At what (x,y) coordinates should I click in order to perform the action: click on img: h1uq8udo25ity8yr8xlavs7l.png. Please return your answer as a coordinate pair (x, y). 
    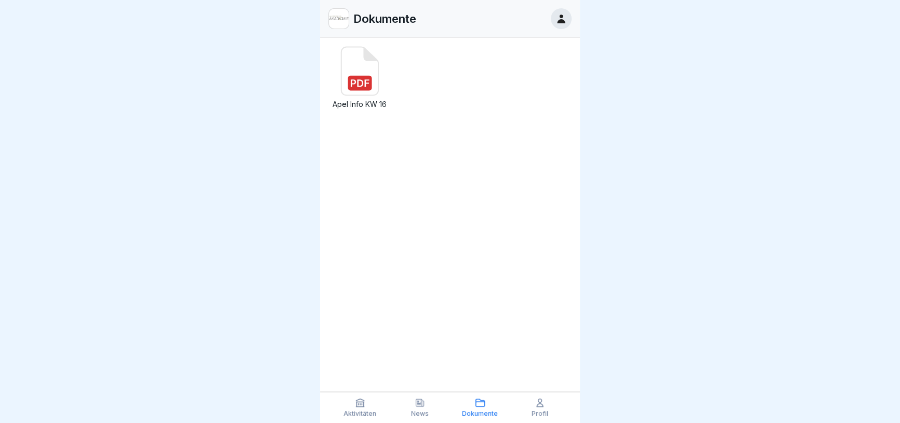
    Looking at the image, I should click on (339, 19).